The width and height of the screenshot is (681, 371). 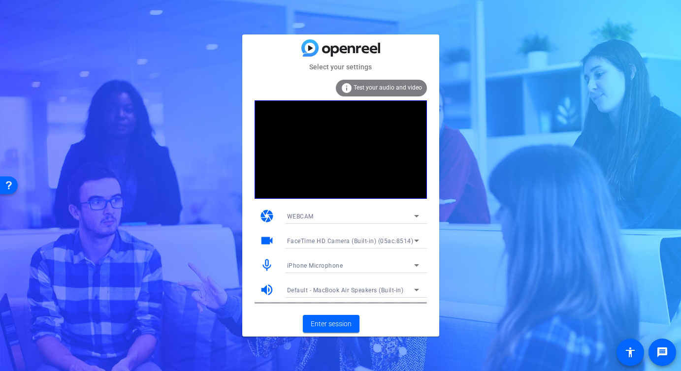 What do you see at coordinates (341, 67) in the screenshot?
I see `mat-card-subtitle: Select your settings` at bounding box center [341, 67].